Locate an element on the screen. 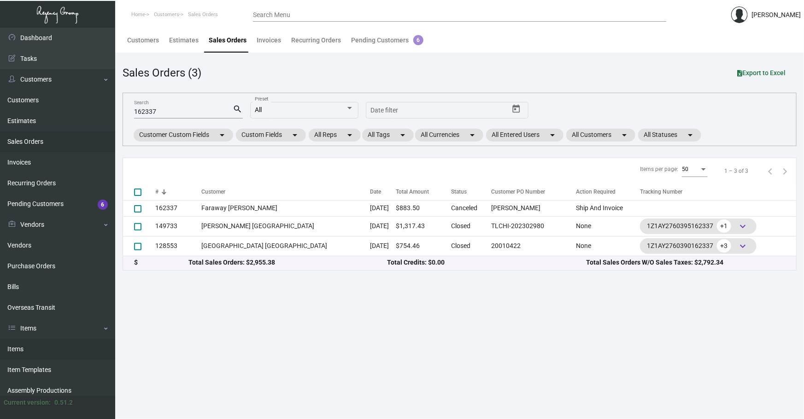  input: Start date is located at coordinates (385, 111).